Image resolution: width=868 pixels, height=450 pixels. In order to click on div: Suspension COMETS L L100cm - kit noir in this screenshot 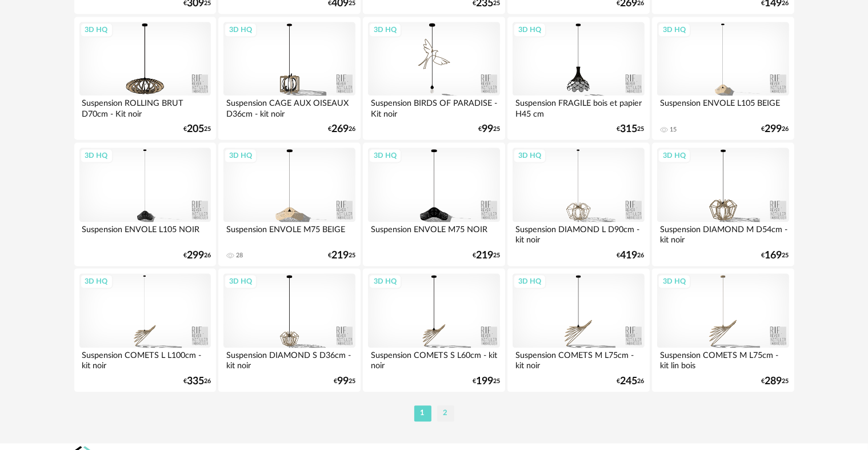, I will do `click(145, 359)`.